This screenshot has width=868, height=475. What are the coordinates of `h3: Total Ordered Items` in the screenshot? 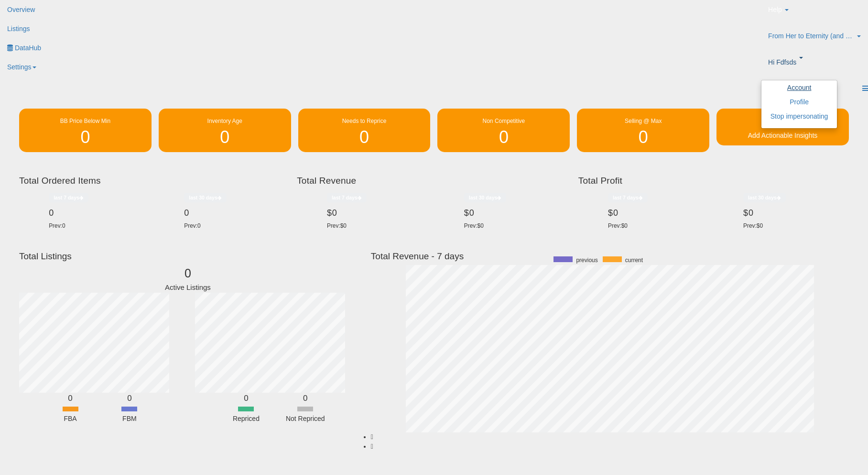 It's located at (154, 180).